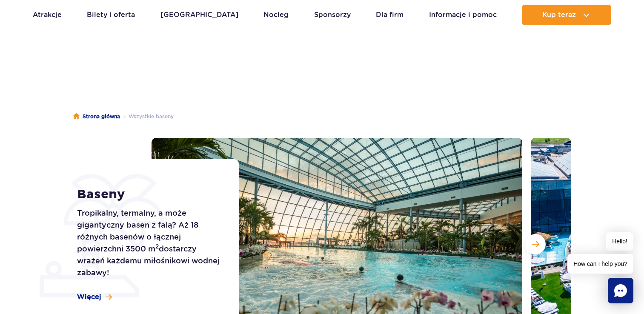  I want to click on button: Kup teraz, so click(567, 15).